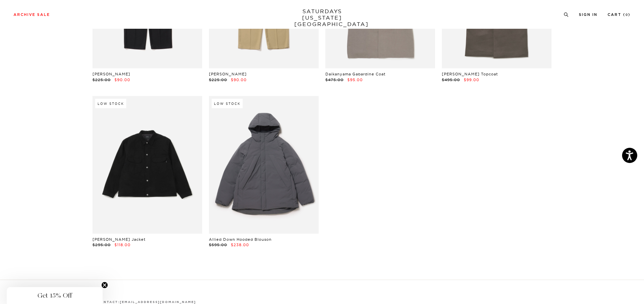  What do you see at coordinates (218, 244) in the screenshot?
I see `span: $595.00` at bounding box center [218, 244].